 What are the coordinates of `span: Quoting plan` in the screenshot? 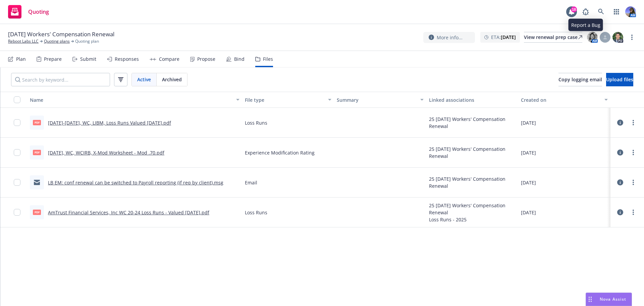 It's located at (87, 41).